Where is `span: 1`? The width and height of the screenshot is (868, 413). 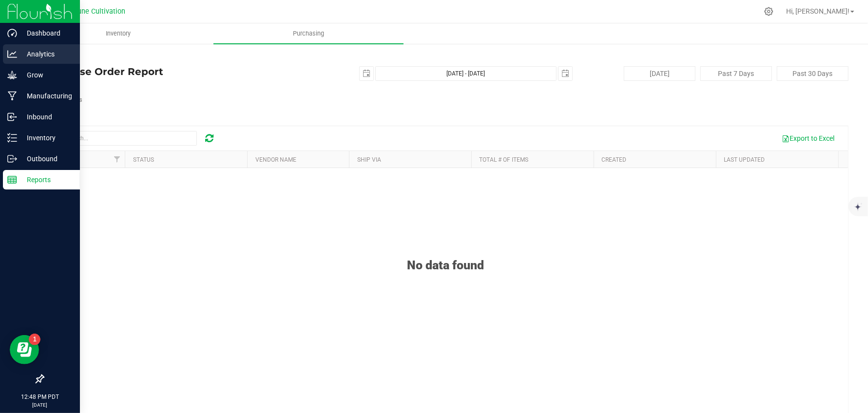 span: 1 is located at coordinates (6, 5).